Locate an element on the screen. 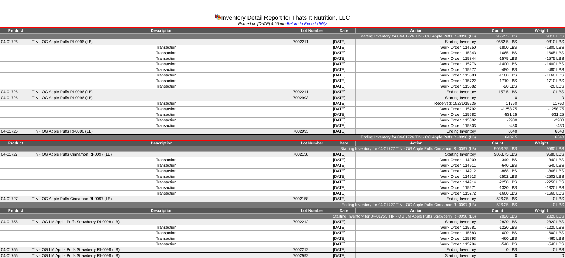  td: Count is located at coordinates (498, 143).